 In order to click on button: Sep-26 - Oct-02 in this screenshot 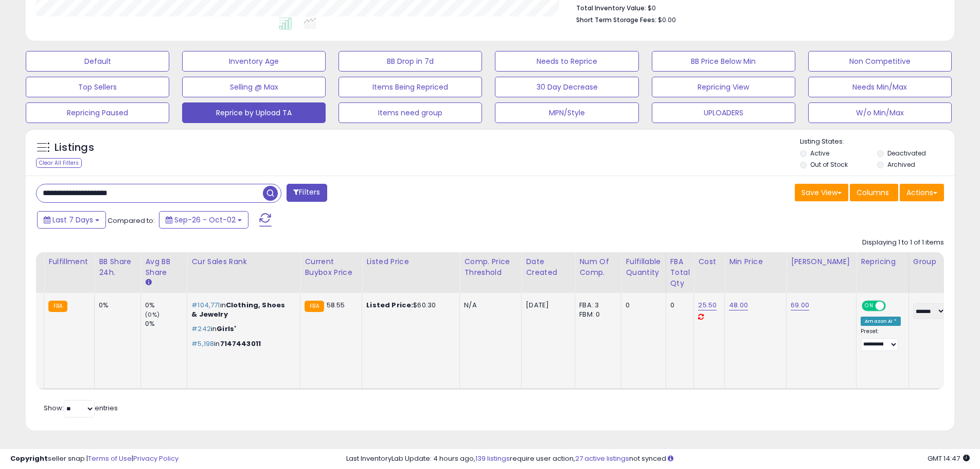, I will do `click(203, 220)`.